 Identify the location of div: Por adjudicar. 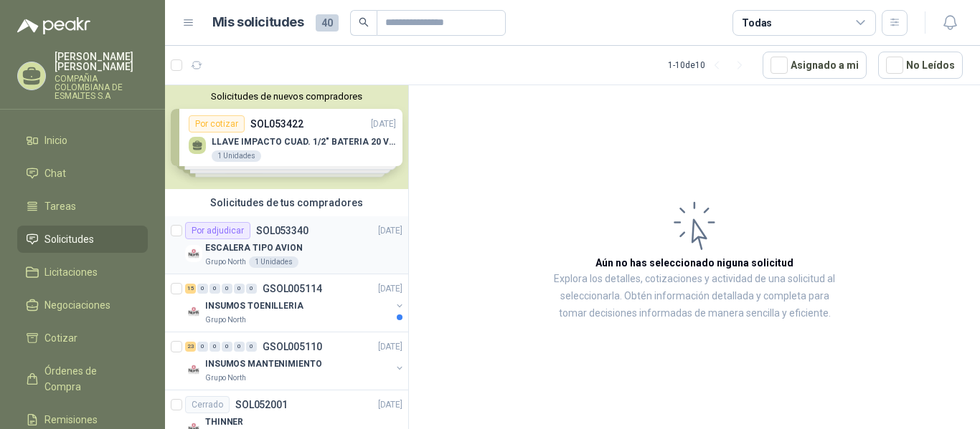
(217, 231).